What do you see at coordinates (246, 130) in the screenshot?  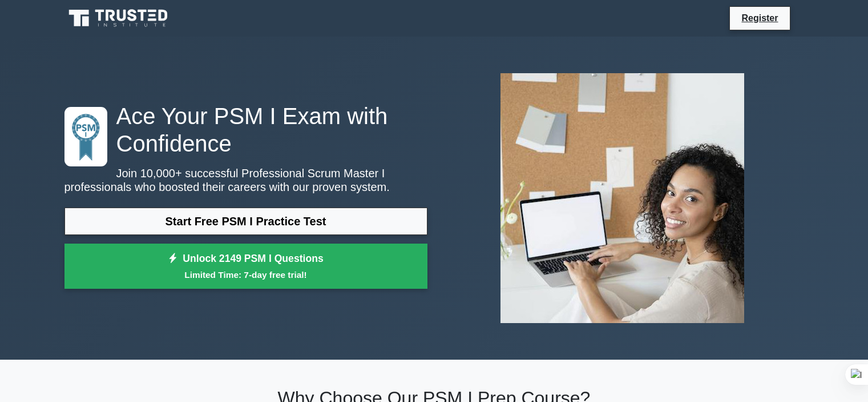 I see `h1: Ace Your PSM I Exam with Confidence` at bounding box center [246, 130].